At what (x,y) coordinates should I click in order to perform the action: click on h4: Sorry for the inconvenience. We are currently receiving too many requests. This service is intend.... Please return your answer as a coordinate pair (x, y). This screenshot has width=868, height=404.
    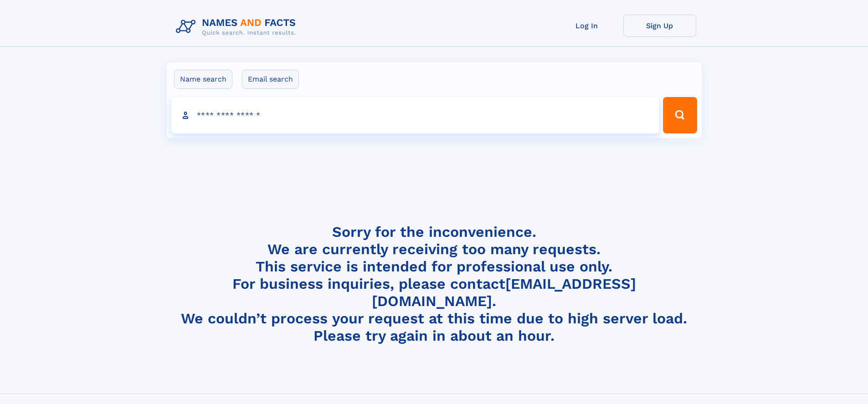
    Looking at the image, I should click on (434, 284).